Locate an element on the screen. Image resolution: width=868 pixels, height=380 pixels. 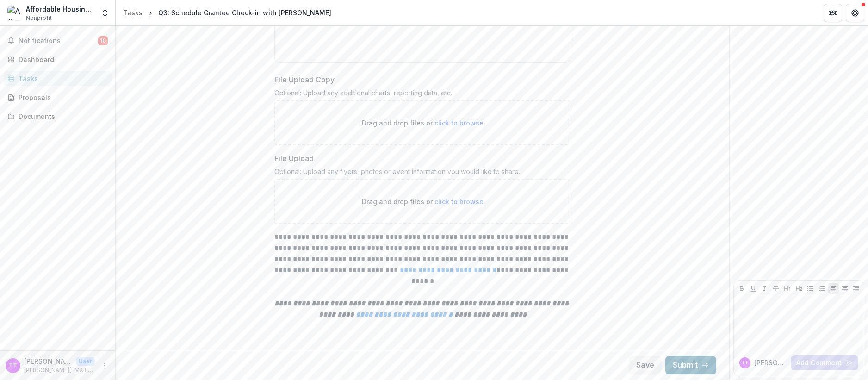
button: Open entity switcher is located at coordinates (105, 13).